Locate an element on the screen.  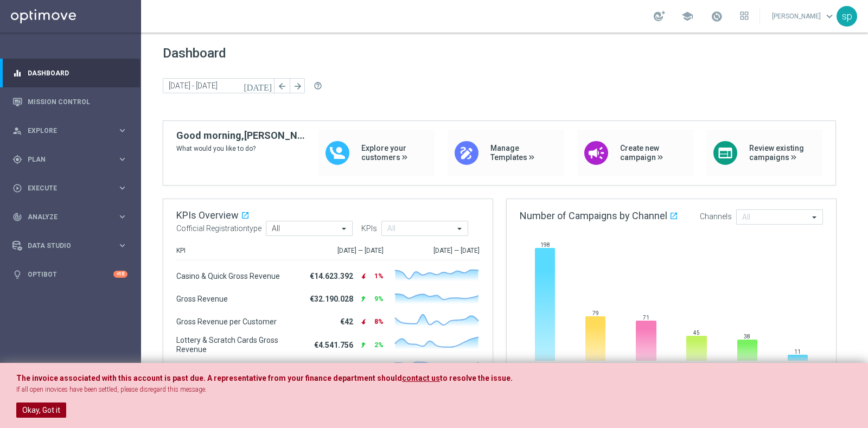
i: person_search is located at coordinates (18, 131).